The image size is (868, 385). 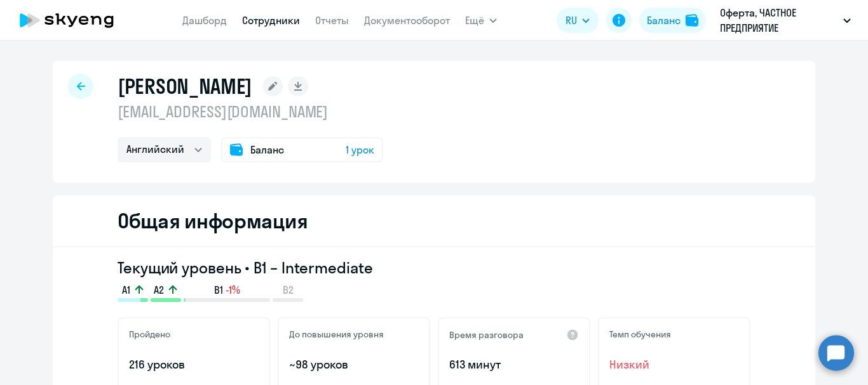 What do you see at coordinates (639, 335) in the screenshot?
I see `h5: Темп обучения` at bounding box center [639, 335].